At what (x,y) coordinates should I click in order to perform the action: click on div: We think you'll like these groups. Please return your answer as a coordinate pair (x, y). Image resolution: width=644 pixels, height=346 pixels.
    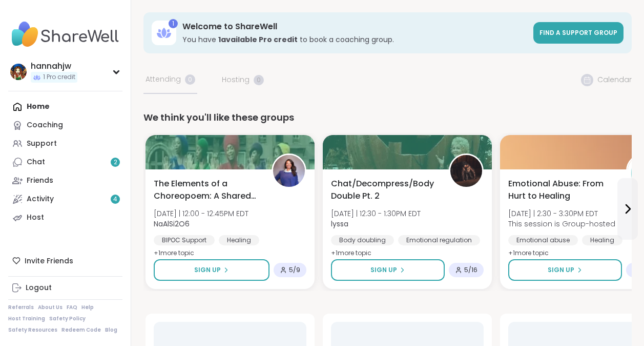
    Looking at the image, I should click on (387, 118).